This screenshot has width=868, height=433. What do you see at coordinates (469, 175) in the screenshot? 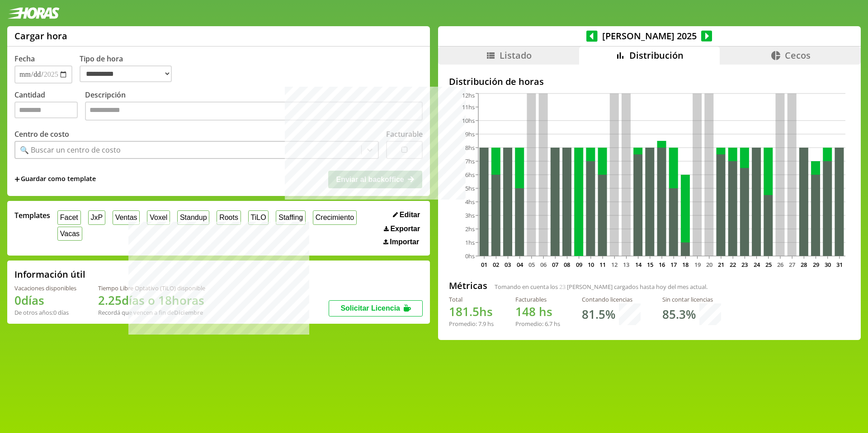
I see `tspan: 6hs` at bounding box center [469, 175].